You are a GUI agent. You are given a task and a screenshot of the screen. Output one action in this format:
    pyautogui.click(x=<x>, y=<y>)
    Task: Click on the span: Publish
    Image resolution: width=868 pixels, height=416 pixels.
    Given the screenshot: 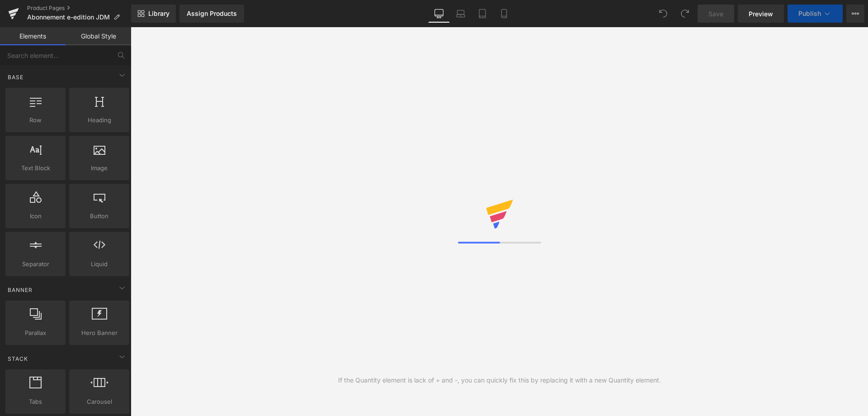 What is the action you would take?
    pyautogui.click(x=810, y=14)
    